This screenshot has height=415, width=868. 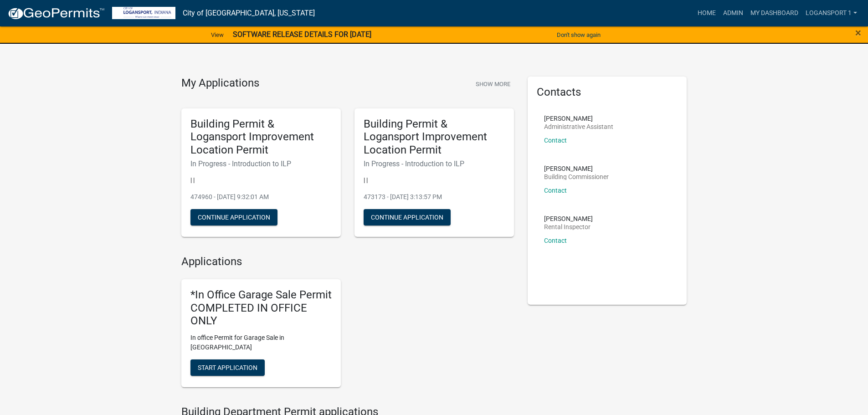 I want to click on h4: My Applications, so click(x=220, y=83).